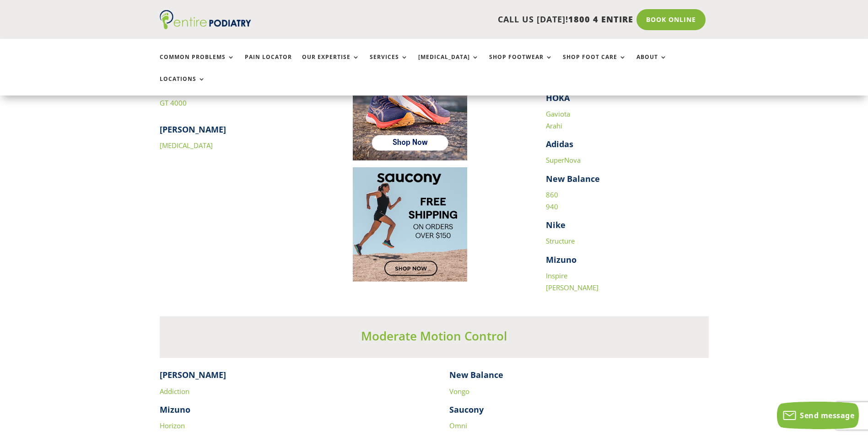 This screenshot has width=868, height=436. What do you see at coordinates (521, 63) in the screenshot?
I see `a: Shop Footwear` at bounding box center [521, 63].